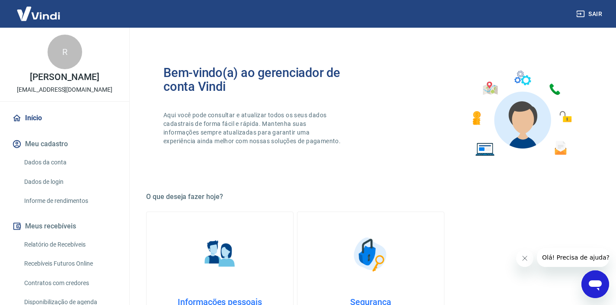 The width and height of the screenshot is (616, 305). What do you see at coordinates (38, 13) in the screenshot?
I see `img: Vindi` at bounding box center [38, 13].